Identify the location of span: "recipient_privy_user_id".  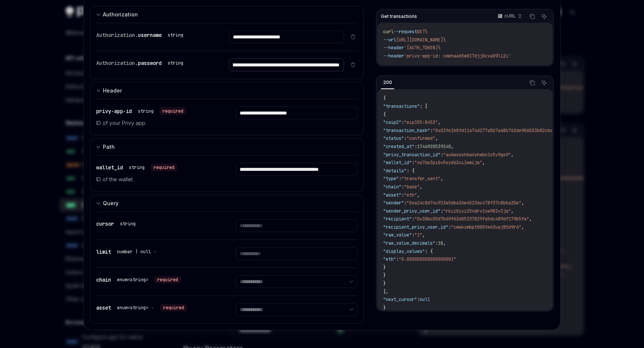
(416, 227).